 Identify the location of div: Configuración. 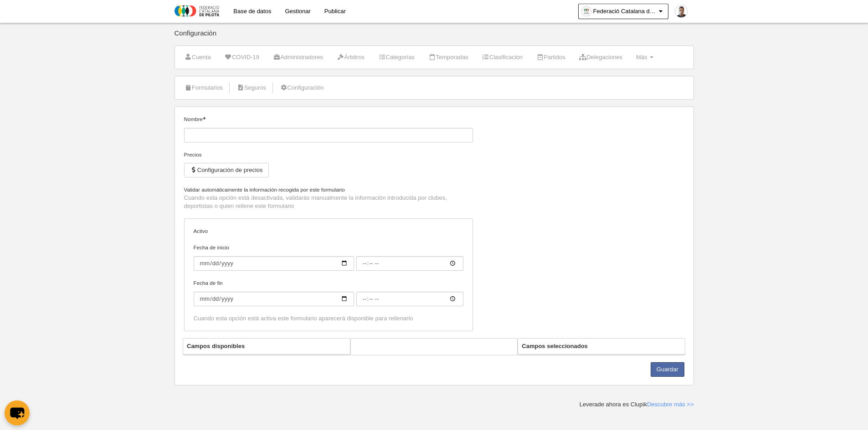
(434, 37).